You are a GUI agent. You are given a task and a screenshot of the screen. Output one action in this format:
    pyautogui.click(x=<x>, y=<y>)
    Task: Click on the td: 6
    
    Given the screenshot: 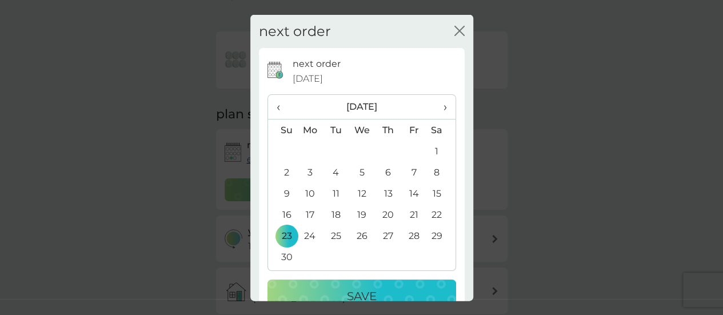 What is the action you would take?
    pyautogui.click(x=388, y=172)
    